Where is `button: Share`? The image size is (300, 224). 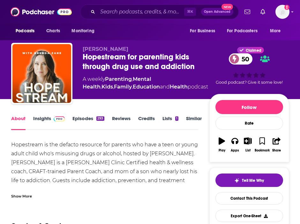
button: Share is located at coordinates (277, 145).